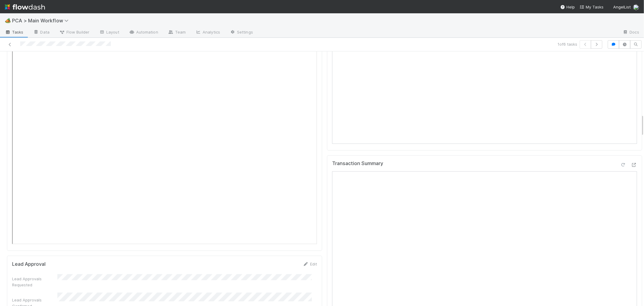  Describe the element at coordinates (567, 7) in the screenshot. I see `div: Help` at that location.